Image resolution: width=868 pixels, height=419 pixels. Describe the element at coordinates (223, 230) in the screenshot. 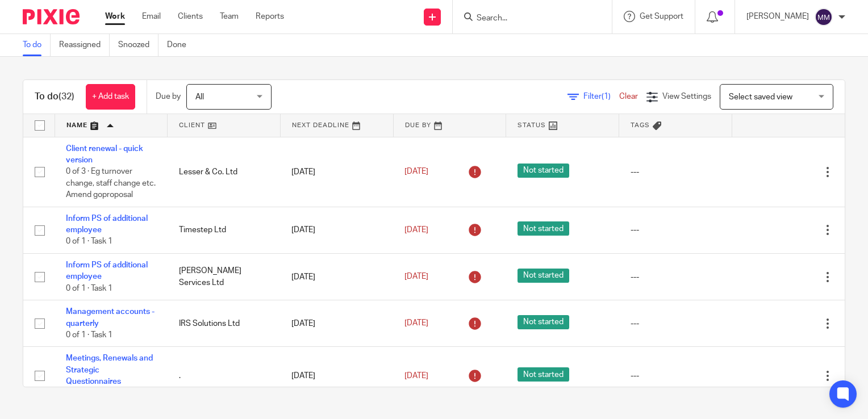

I see `td: Timestep Ltd` at that location.